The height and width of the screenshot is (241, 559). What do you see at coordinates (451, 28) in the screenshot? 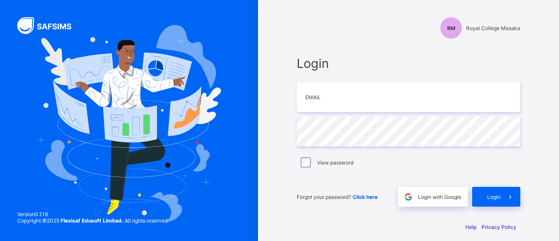
I see `span: RM` at bounding box center [451, 28].